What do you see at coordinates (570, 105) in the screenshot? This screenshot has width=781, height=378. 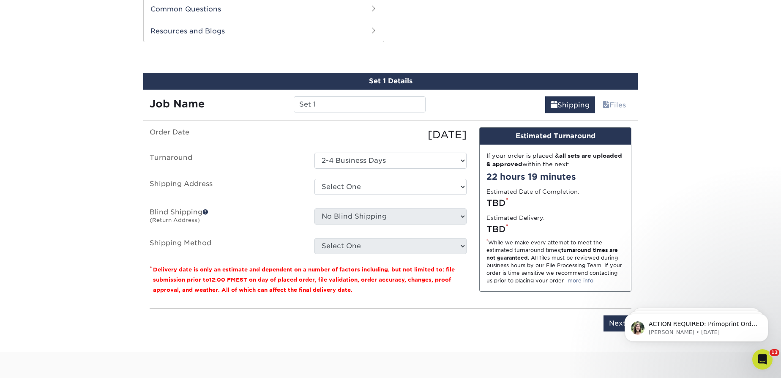 I see `a: Shipping` at bounding box center [570, 105].